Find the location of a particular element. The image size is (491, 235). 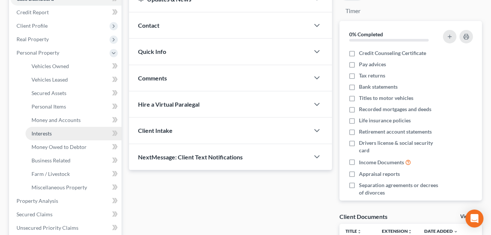

span: Contact is located at coordinates (148, 25).